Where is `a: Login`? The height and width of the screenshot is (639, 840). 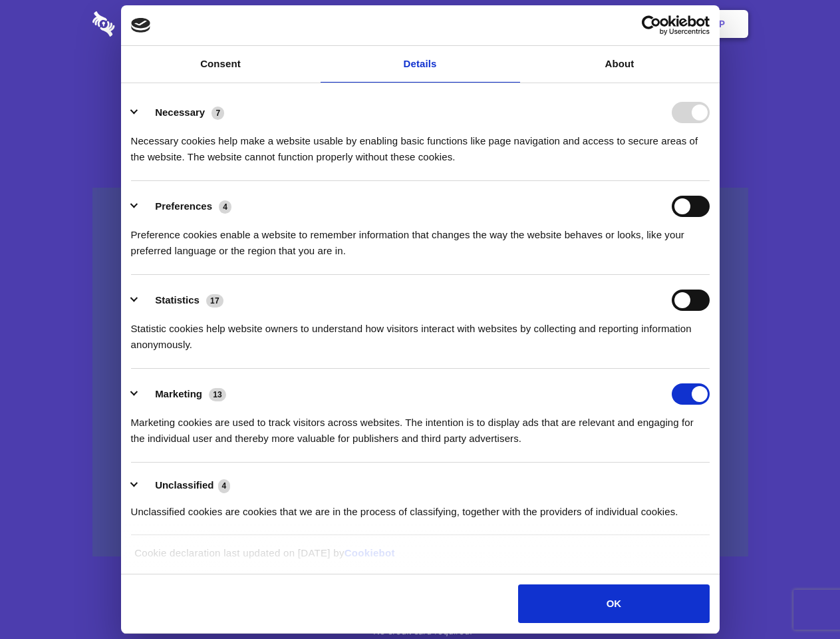
a: Login is located at coordinates (632, 24).